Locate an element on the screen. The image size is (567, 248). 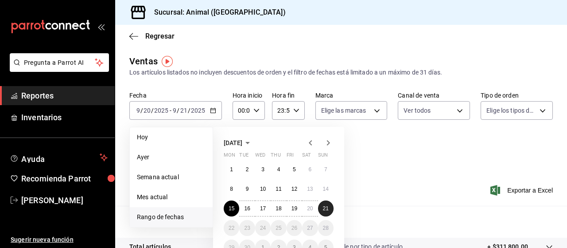
abbr: September 24, 2025 is located at coordinates (263, 228).